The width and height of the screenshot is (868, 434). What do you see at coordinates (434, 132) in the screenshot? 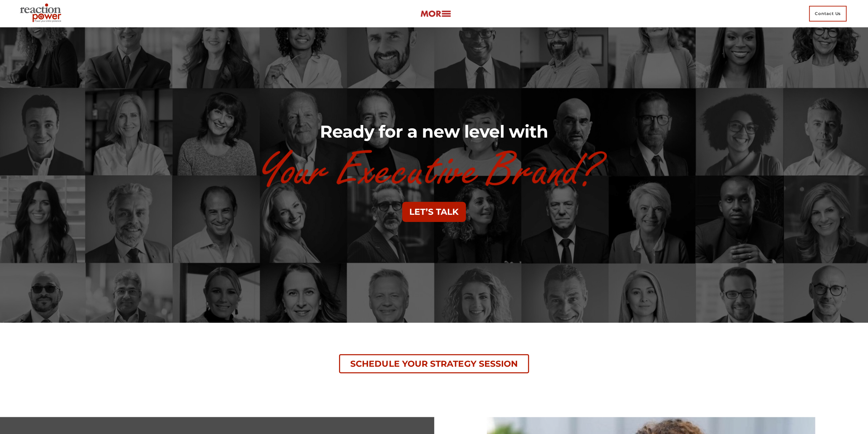
I see `h2: Ready for a new level with` at bounding box center [434, 132].